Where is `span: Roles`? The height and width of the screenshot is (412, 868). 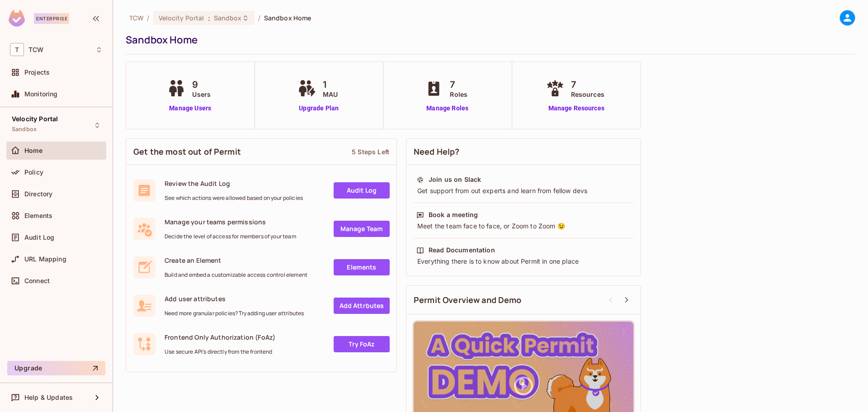 span: Roles is located at coordinates (459, 94).